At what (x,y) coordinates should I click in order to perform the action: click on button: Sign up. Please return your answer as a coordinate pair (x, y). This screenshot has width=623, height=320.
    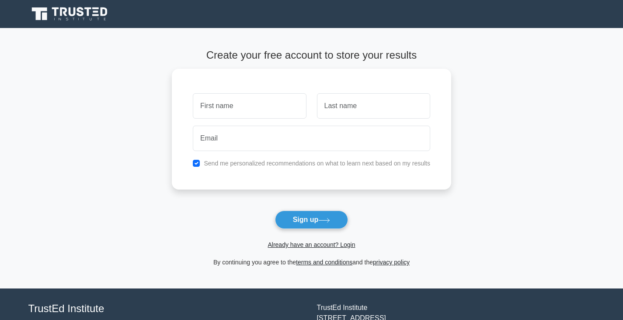
    Looking at the image, I should click on (312, 220).